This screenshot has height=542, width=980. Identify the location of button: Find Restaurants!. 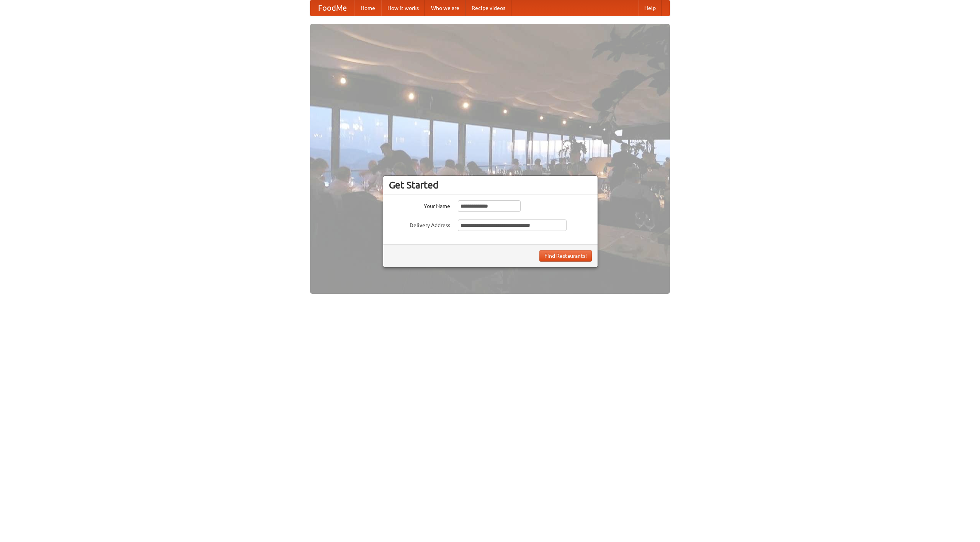
(565, 256).